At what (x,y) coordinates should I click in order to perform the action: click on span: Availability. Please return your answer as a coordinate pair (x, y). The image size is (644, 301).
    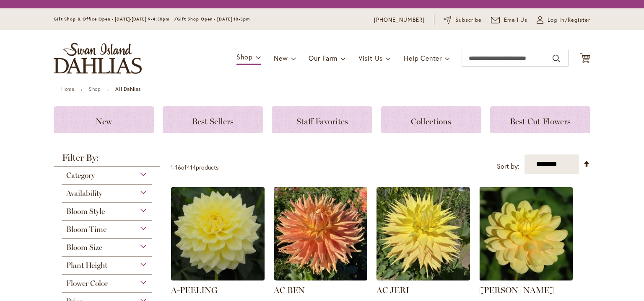
    Looking at the image, I should click on (84, 193).